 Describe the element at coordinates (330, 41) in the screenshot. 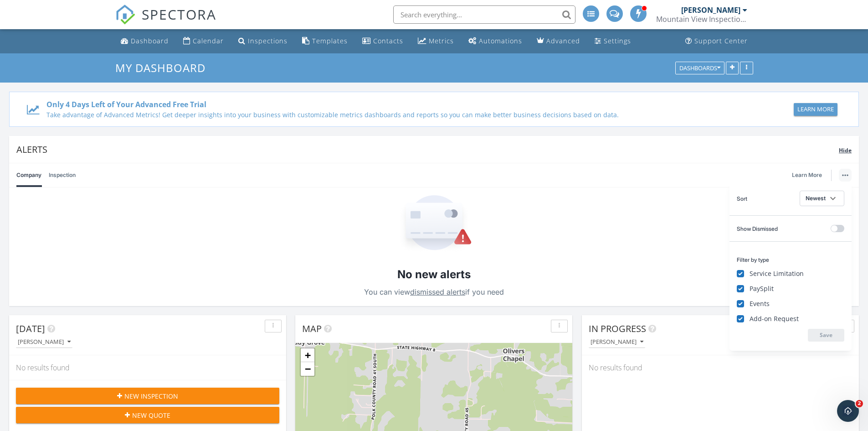

I see `div: Templates` at that location.